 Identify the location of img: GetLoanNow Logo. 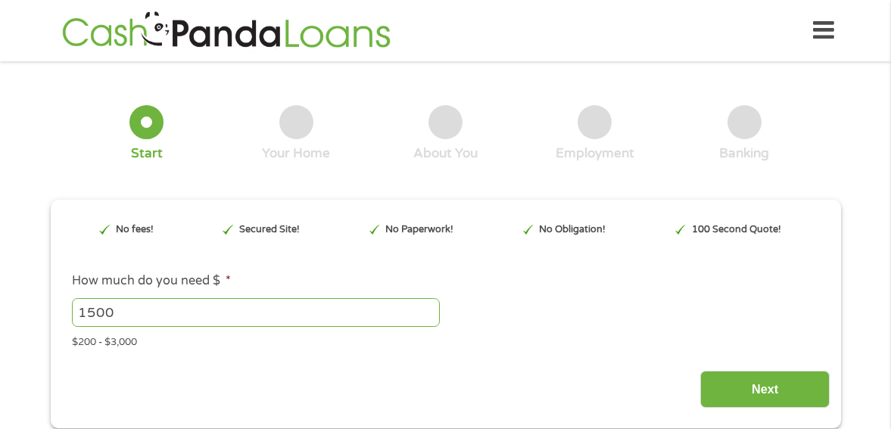
(226, 30).